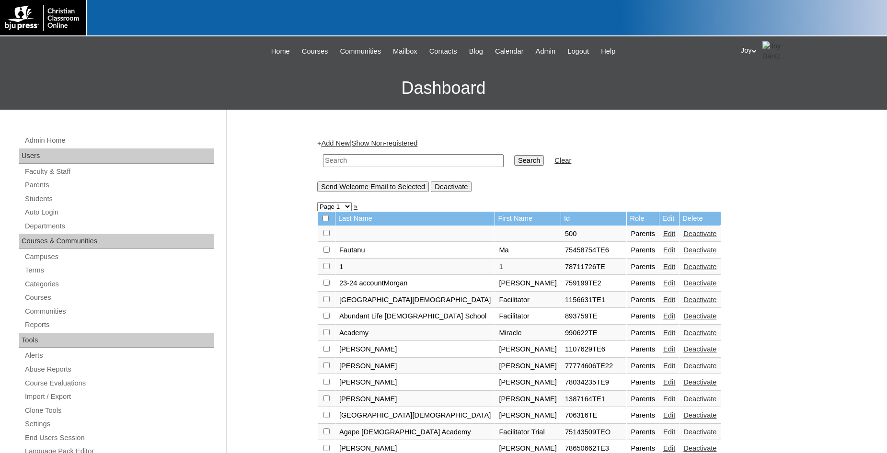 This screenshot has width=887, height=453. What do you see at coordinates (335, 143) in the screenshot?
I see `a: Add New` at bounding box center [335, 143].